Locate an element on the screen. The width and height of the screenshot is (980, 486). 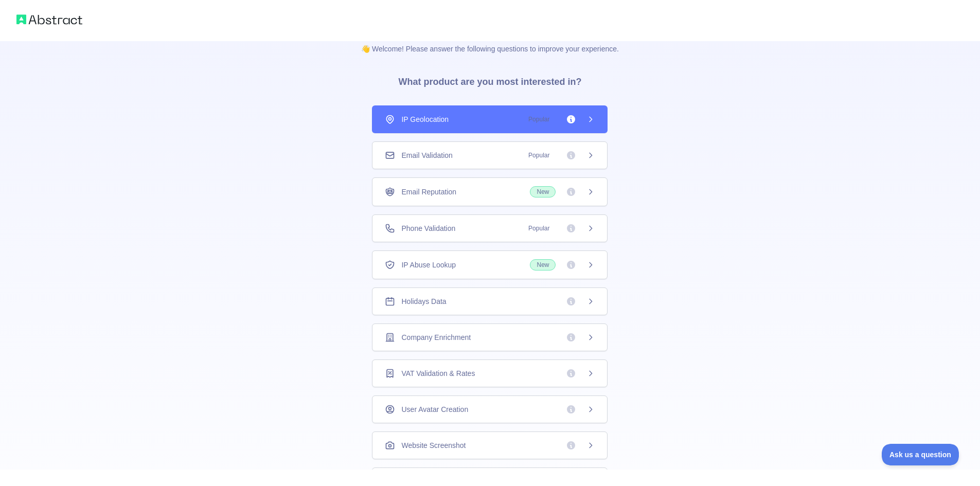
span: IP Abuse Lookup is located at coordinates (429, 265).